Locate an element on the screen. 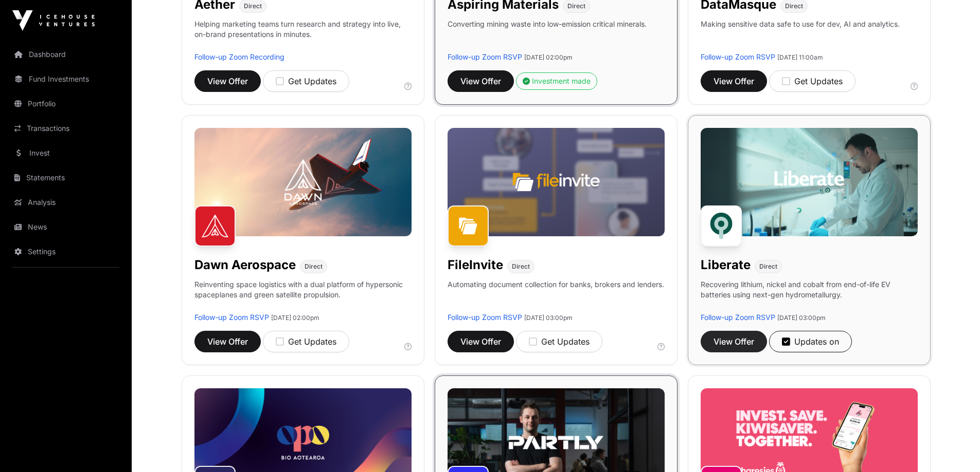 This screenshot has width=980, height=472. div: Investment made is located at coordinates (557, 81).